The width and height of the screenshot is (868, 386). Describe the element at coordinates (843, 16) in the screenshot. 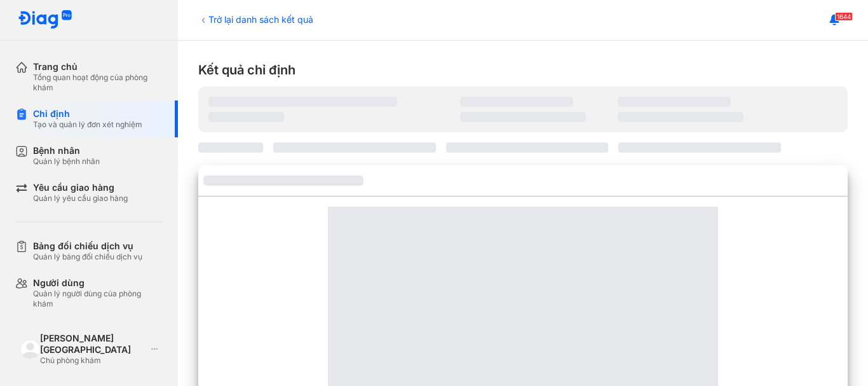

I see `span: 1644` at that location.